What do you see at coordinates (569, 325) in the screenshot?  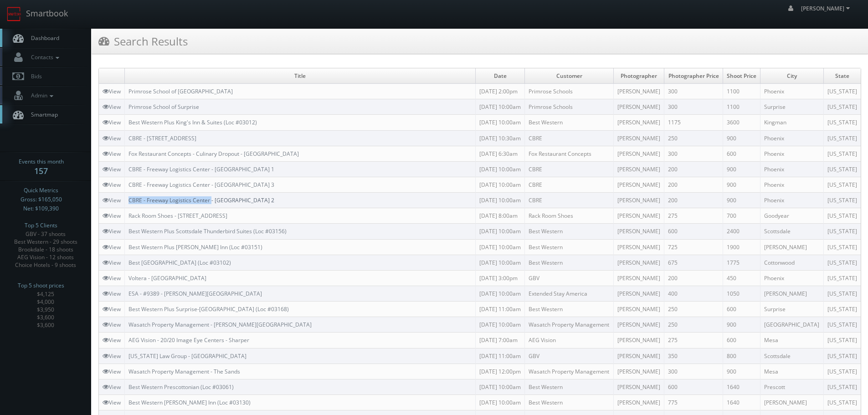 I see `td: Wasatch Property Management` at bounding box center [569, 325].